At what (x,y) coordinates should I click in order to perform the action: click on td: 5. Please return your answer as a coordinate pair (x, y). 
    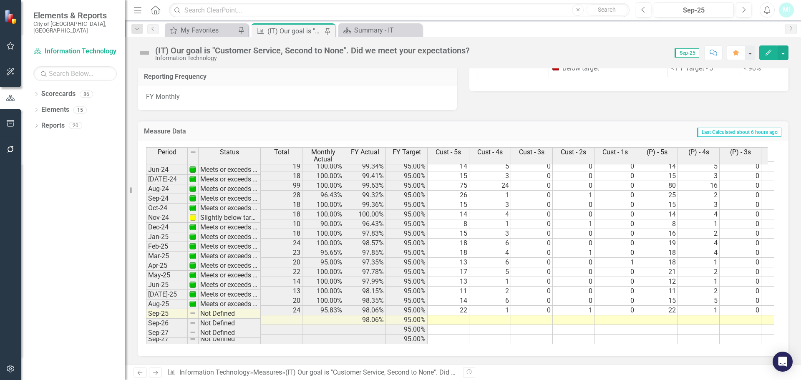
    Looking at the image, I should click on (699, 301).